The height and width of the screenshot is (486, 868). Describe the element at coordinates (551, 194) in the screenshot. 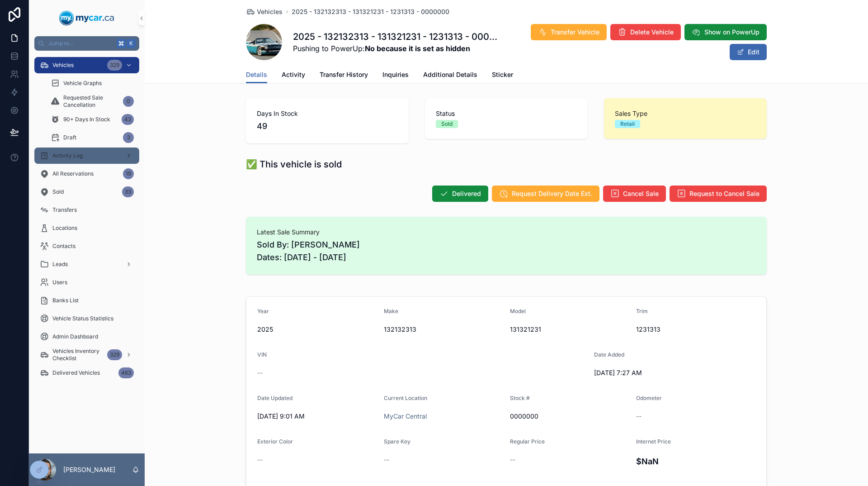

I see `span: Request Delivery Date Ext.` at that location.